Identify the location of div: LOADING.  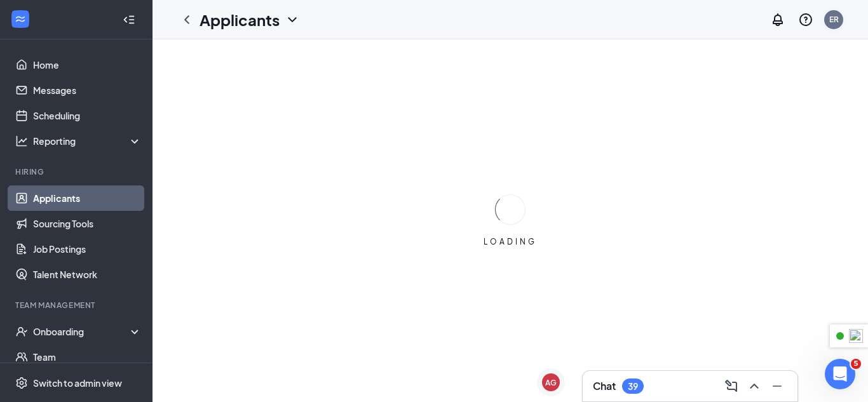
(510, 241).